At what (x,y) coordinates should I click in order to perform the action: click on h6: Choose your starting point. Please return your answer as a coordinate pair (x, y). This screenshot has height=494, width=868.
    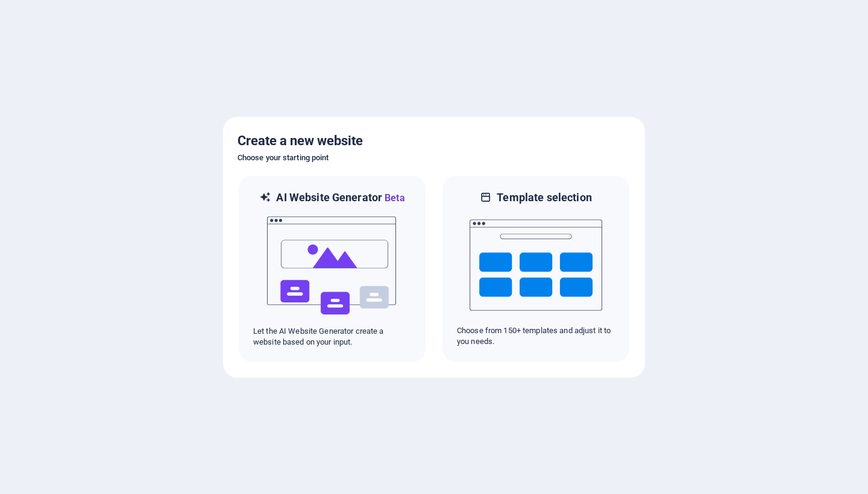
    Looking at the image, I should click on (434, 158).